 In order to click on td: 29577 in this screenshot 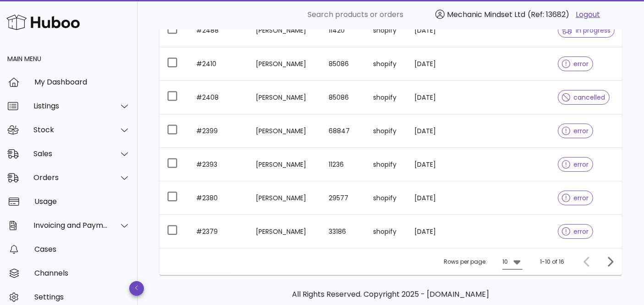, I will do `click(343, 198)`.